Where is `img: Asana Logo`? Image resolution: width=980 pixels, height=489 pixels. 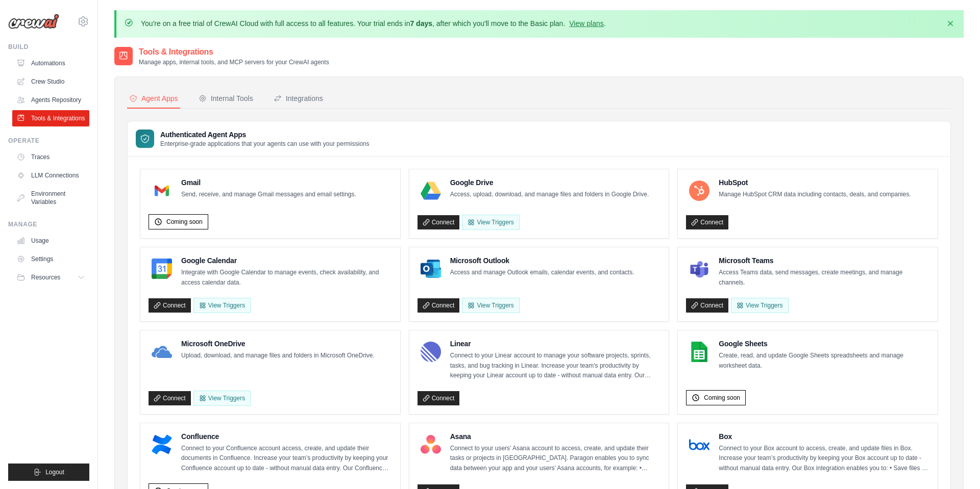 img: Asana Logo is located at coordinates (431, 445).